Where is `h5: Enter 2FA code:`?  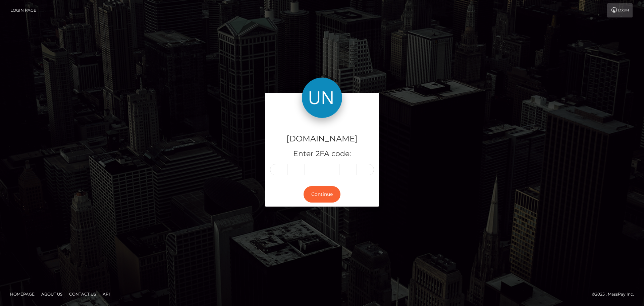
h5: Enter 2FA code: is located at coordinates (322, 154).